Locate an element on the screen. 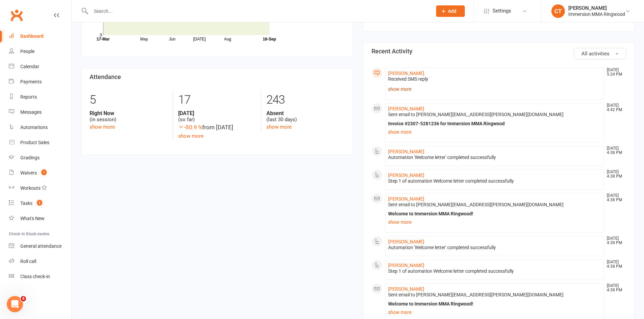 Image resolution: width=644 pixels, height=319 pixels. div: Payments is located at coordinates (31, 82).